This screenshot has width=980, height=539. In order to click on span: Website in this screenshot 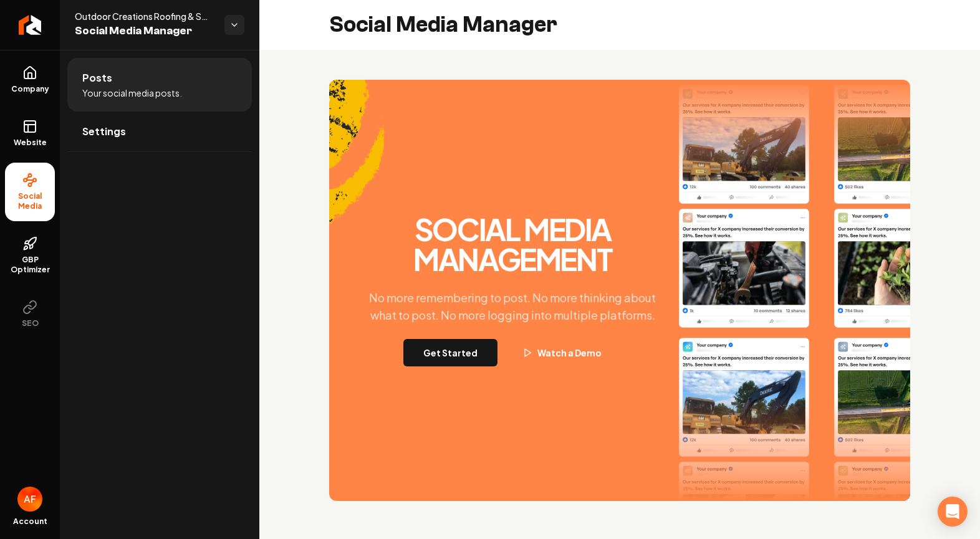, I will do `click(30, 142)`.